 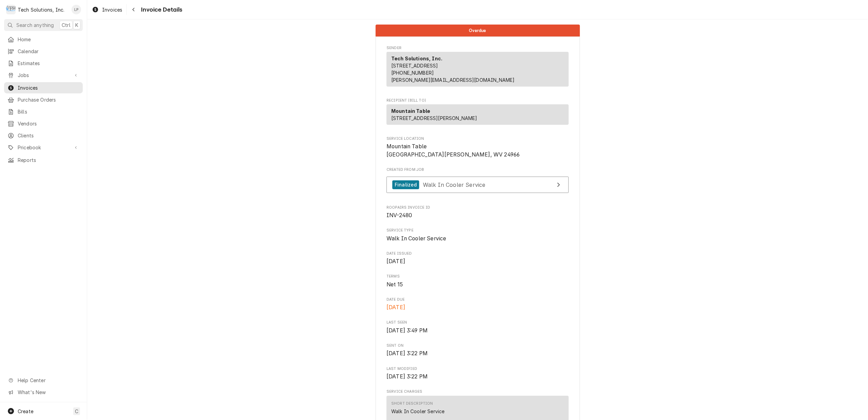 What do you see at coordinates (478, 48) in the screenshot?
I see `span: Sender` at bounding box center [478, 48].